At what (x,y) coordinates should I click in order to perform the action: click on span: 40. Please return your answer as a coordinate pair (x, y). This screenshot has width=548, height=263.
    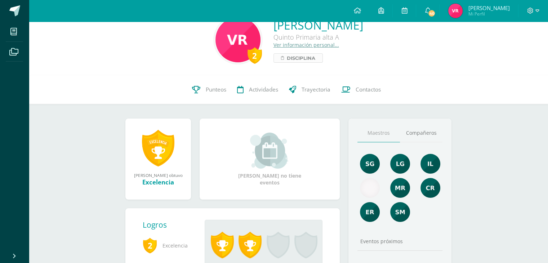
    Looking at the image, I should click on (431, 13).